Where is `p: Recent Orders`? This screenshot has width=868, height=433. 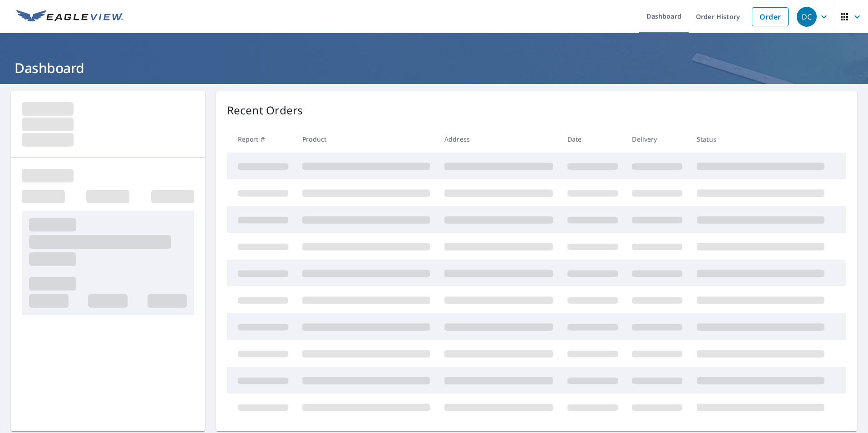
p: Recent Orders is located at coordinates (266, 110).